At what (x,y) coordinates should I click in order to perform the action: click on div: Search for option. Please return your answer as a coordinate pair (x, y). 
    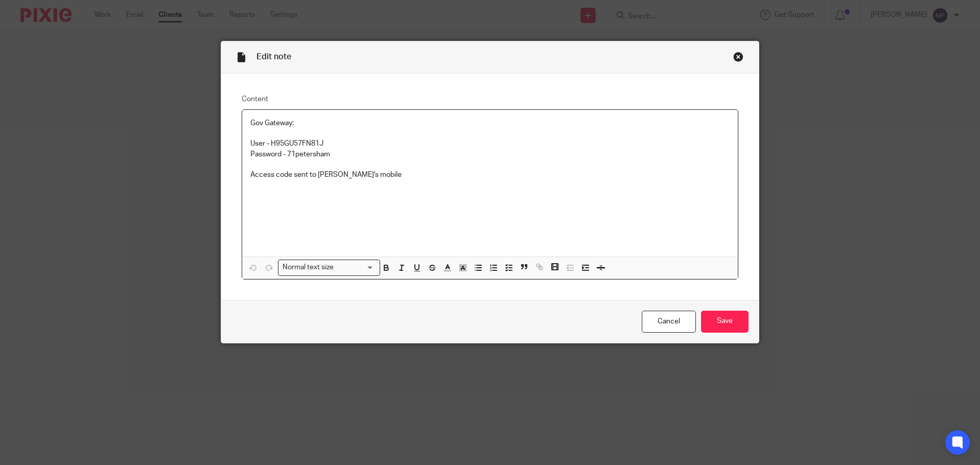
    Looking at the image, I should click on (329, 268).